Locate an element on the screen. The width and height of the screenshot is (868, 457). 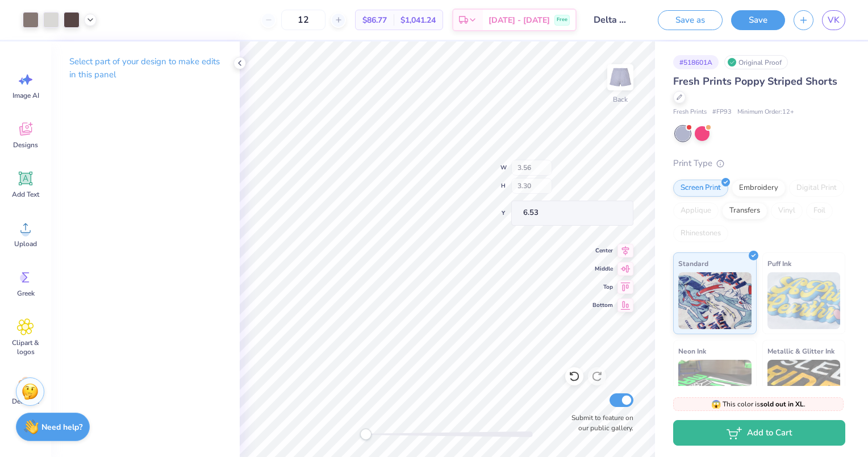
span: Upload is located at coordinates (25, 244).